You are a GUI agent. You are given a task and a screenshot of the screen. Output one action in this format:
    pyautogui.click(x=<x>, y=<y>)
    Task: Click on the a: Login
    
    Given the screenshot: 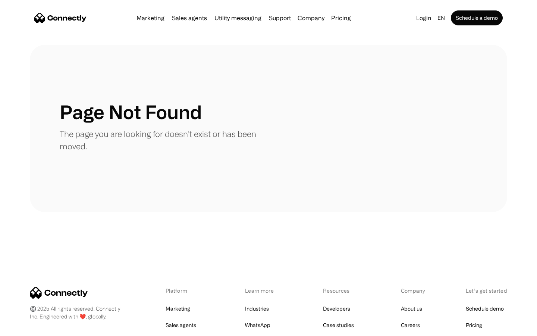 What is the action you would take?
    pyautogui.click(x=424, y=18)
    